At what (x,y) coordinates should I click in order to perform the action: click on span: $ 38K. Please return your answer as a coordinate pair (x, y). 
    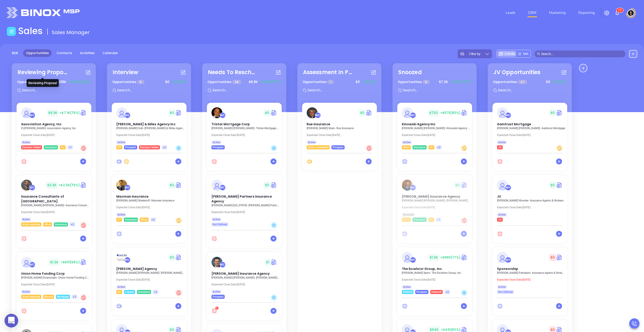
    Looking at the image, I should click on (62, 82).